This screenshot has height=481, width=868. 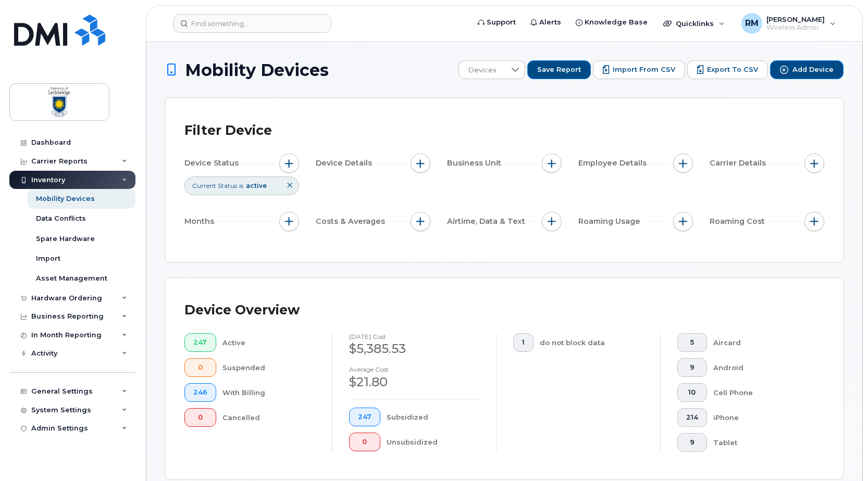 What do you see at coordinates (269, 418) in the screenshot?
I see `div: Cancelled` at bounding box center [269, 418].